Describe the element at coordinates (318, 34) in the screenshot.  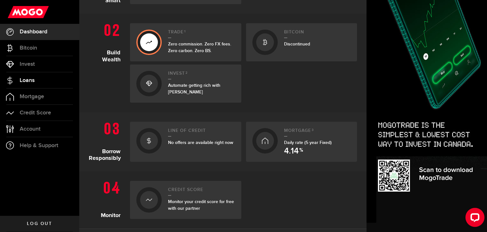
I see `h2: Bitcoin` at that location.